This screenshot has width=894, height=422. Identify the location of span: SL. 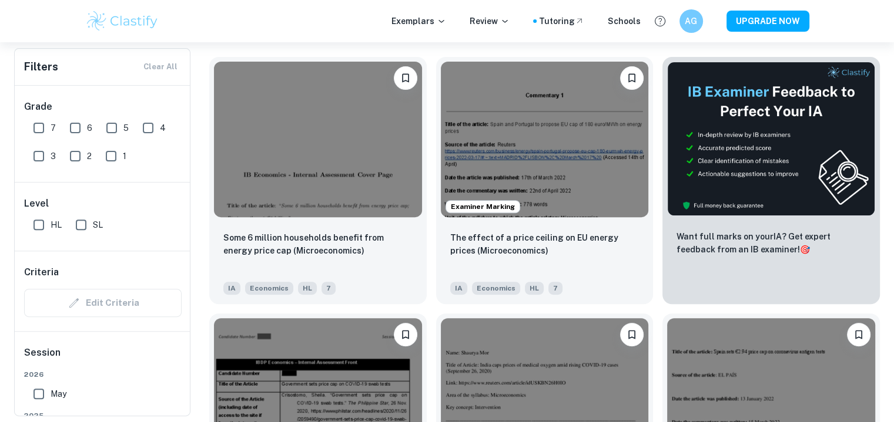
(98, 225).